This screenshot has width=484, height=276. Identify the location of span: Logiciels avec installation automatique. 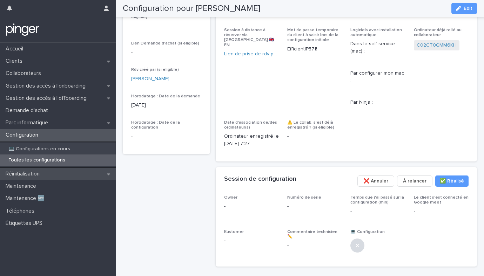
(376, 33).